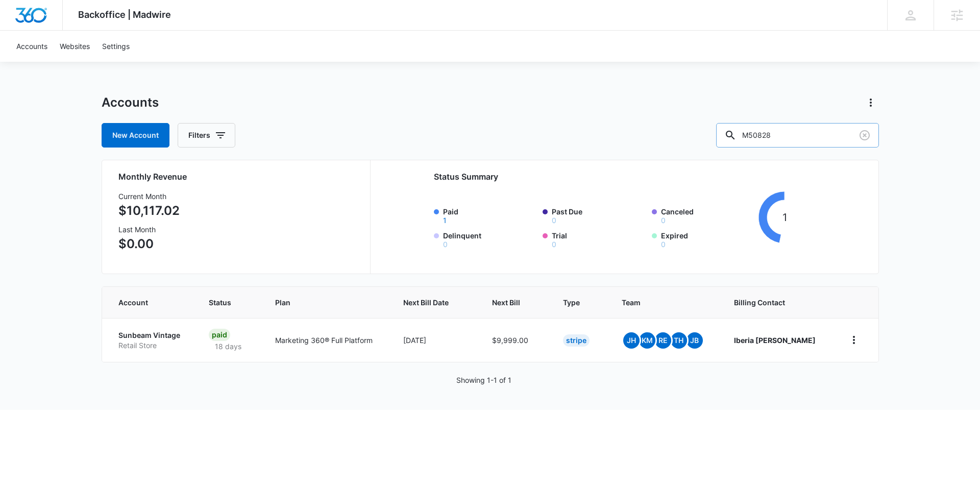 The height and width of the screenshot is (489, 980). Describe the element at coordinates (647, 340) in the screenshot. I see `span: KM` at that location.